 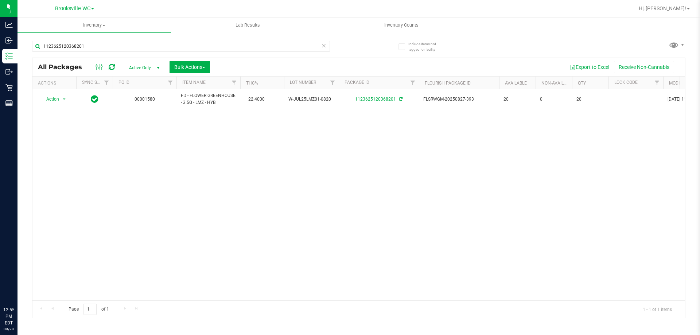 What do you see at coordinates (376, 99) in the screenshot?
I see `a: 1123625120368201` at bounding box center [376, 99].